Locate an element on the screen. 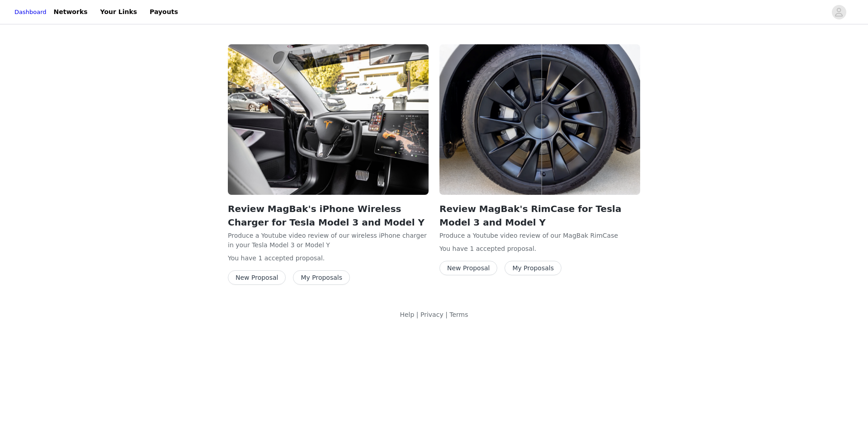  h2: Review MagBak's iPhone Wireless Charger for Tesla Model 3 and Model Y is located at coordinates (329, 216).